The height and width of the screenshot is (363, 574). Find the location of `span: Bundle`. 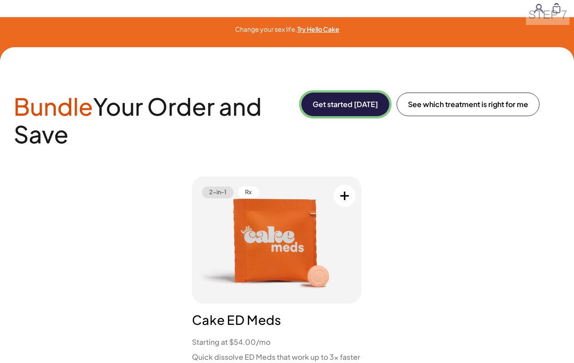

span: Bundle is located at coordinates (53, 106).